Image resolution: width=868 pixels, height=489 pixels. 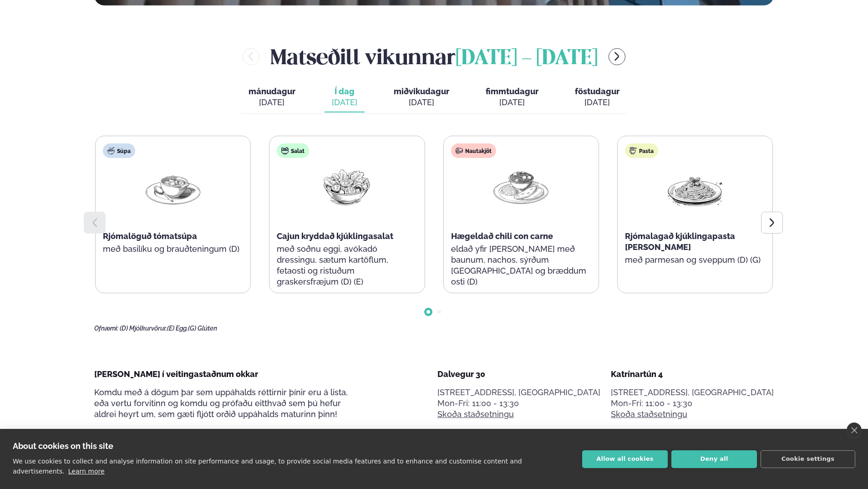 I want to click on h2: Matseðill vikunnar, so click(x=434, y=57).